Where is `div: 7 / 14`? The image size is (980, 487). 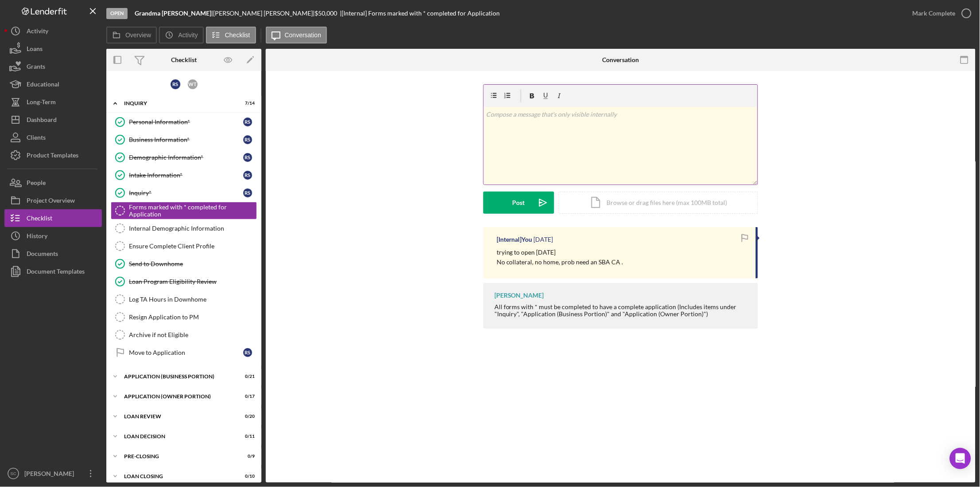
div: 7 / 14 is located at coordinates (247, 103).